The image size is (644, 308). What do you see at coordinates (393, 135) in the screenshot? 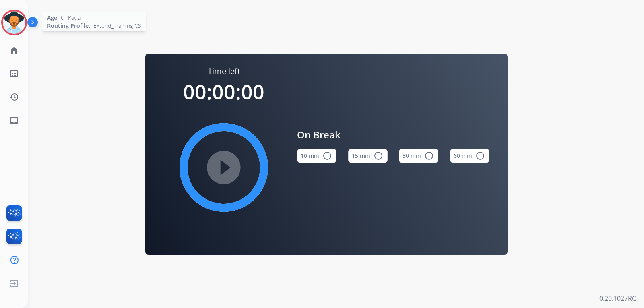
I see `span: On Break` at bounding box center [393, 135].